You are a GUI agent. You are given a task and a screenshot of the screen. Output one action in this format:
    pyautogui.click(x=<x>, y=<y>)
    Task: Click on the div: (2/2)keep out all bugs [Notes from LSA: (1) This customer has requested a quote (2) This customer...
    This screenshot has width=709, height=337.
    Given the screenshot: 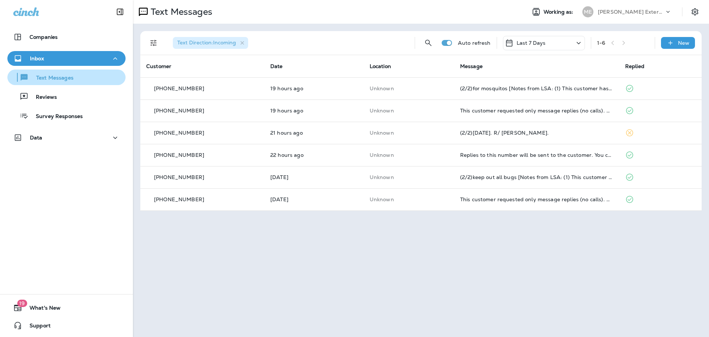 What is the action you would take?
    pyautogui.click(x=537, y=177)
    